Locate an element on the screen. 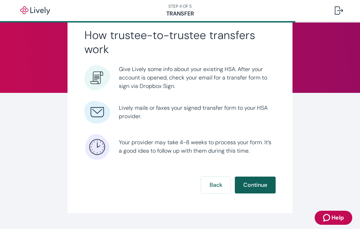  button: Zendesk support iconHelp is located at coordinates (333, 217).